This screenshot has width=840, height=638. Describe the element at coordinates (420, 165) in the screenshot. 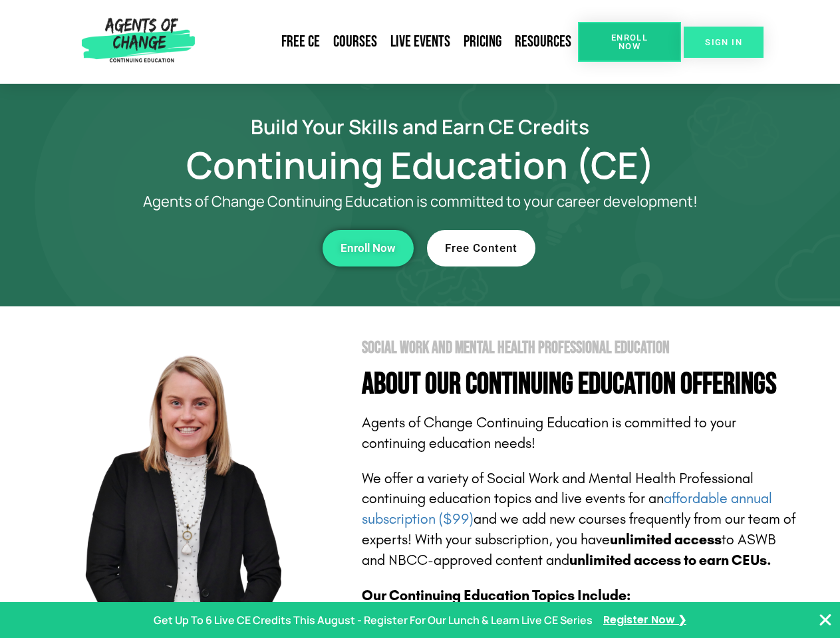

I see `h1: Continuing Education (CE)` at that location.